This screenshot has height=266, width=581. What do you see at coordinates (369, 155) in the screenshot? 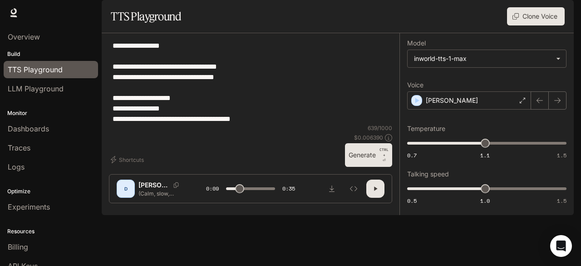
I see `button: GenerateCTRL +⏎` at bounding box center [369, 155].